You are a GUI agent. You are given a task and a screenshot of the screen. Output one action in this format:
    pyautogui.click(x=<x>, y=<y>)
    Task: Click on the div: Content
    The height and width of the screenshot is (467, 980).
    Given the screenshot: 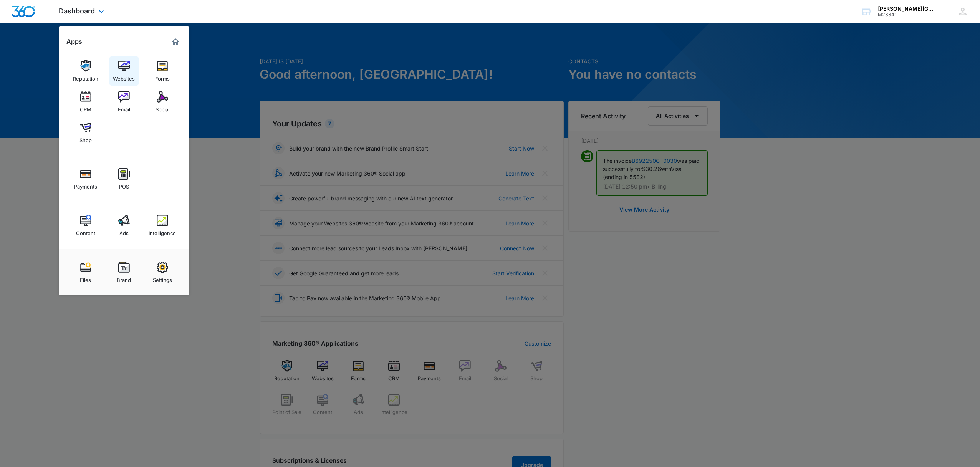 What is the action you would take?
    pyautogui.click(x=86, y=231)
    